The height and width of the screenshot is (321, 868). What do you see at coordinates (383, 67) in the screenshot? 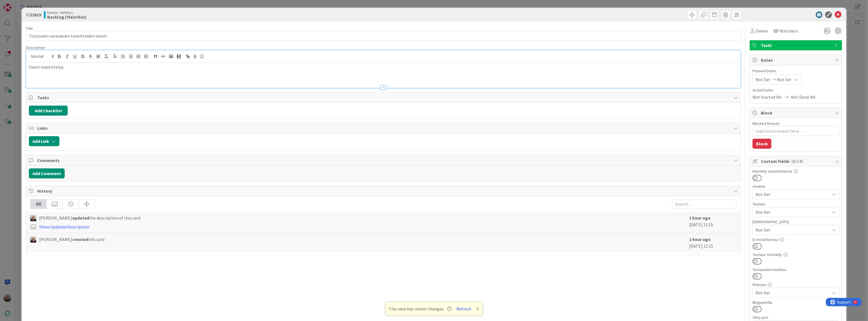
I see `p: Vaatii määrittelyä.` at bounding box center [383, 67].